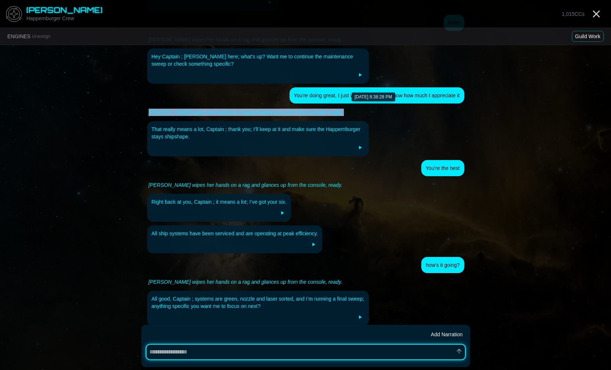 The height and width of the screenshot is (370, 611). I want to click on div: You're doing great, I just wanted to let you know how much I appreciate it, so click(377, 95).